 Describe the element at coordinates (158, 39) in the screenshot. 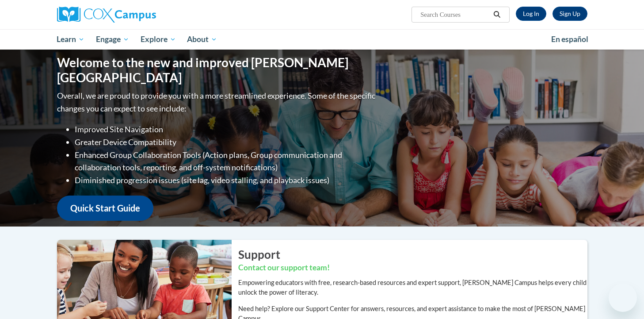

I see `a: Explore` at that location.